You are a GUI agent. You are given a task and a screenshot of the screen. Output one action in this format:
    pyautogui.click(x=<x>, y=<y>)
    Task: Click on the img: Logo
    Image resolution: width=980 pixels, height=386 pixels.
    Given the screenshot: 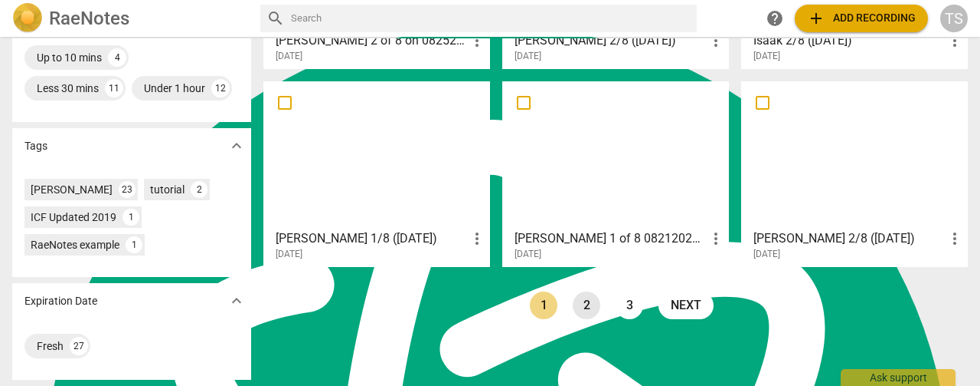 What is the action you would take?
    pyautogui.click(x=28, y=18)
    